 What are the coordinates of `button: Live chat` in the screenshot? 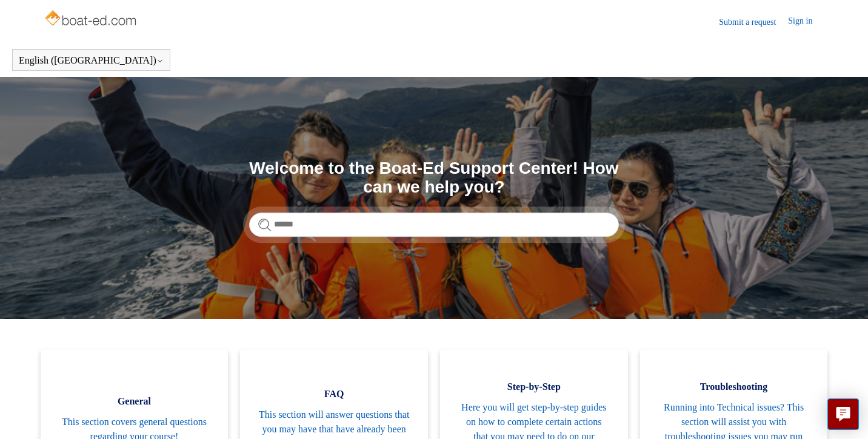 It's located at (844, 415).